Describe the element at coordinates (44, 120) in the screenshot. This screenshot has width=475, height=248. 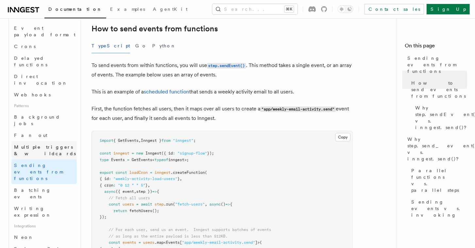
I see `a: Background jobs` at that location.